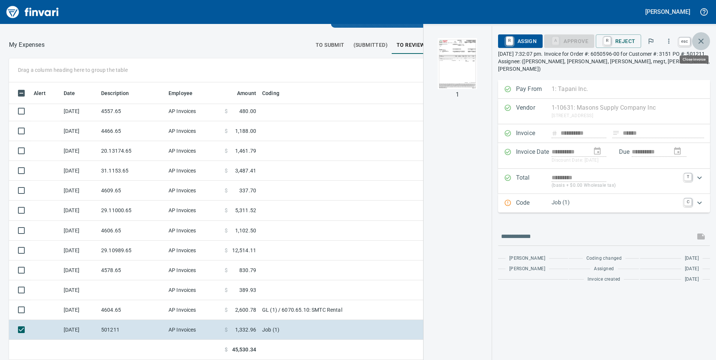 This screenshot has height=360, width=716. I want to click on td: 29.10989.65, so click(132, 250).